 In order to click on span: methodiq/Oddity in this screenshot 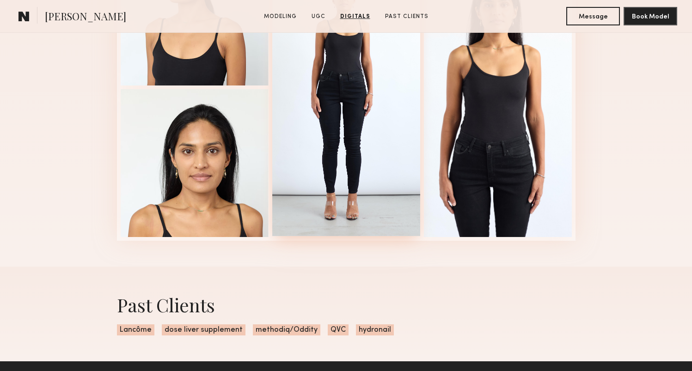, I will do `click(286, 330)`.